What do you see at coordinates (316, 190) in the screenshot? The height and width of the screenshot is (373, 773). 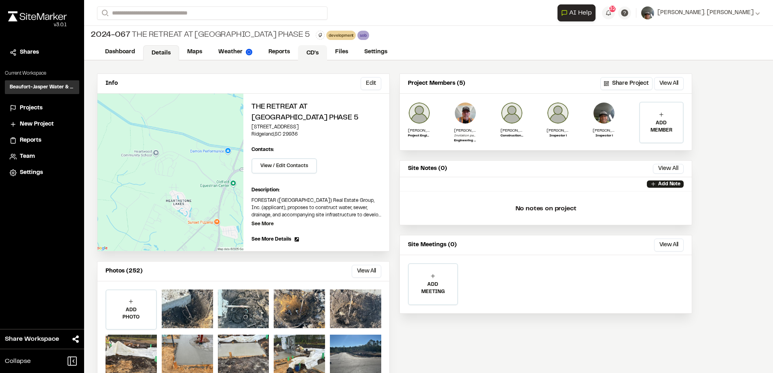 I see `p: Description:` at bounding box center [316, 190].